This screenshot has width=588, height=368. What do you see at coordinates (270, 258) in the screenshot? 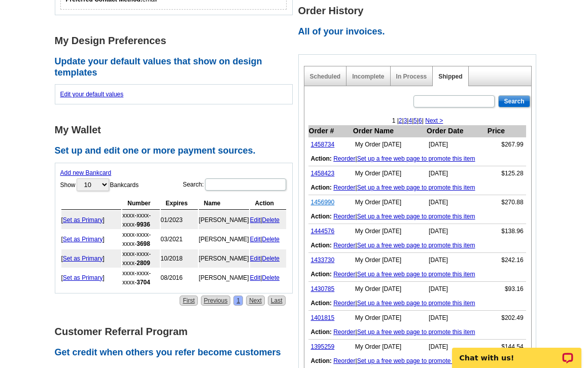
I see `a: Delete` at bounding box center [270, 258].